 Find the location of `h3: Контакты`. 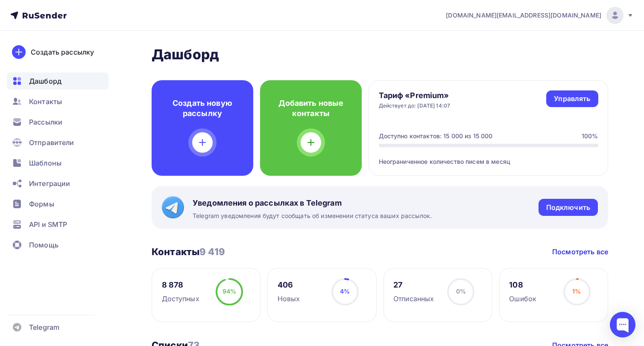

h3: Контакты is located at coordinates (188, 252).